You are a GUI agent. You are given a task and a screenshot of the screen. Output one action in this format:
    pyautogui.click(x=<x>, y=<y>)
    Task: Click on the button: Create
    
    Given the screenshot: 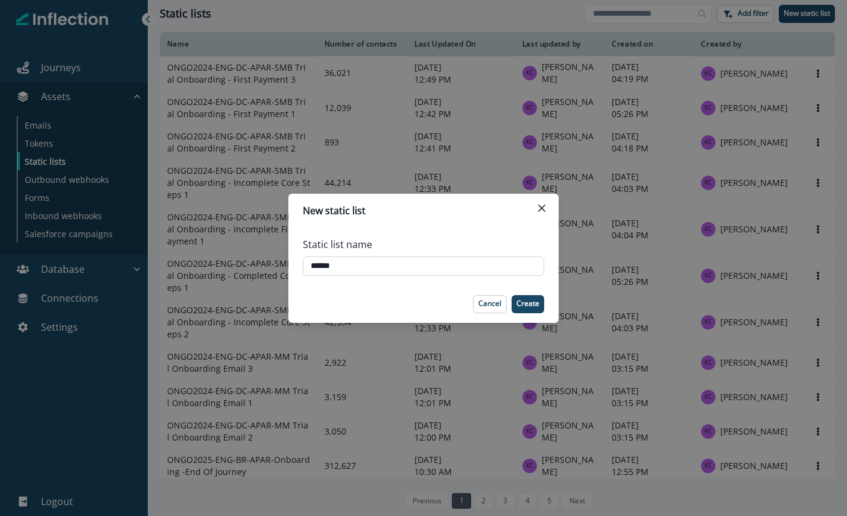 What is the action you would take?
    pyautogui.click(x=528, y=304)
    